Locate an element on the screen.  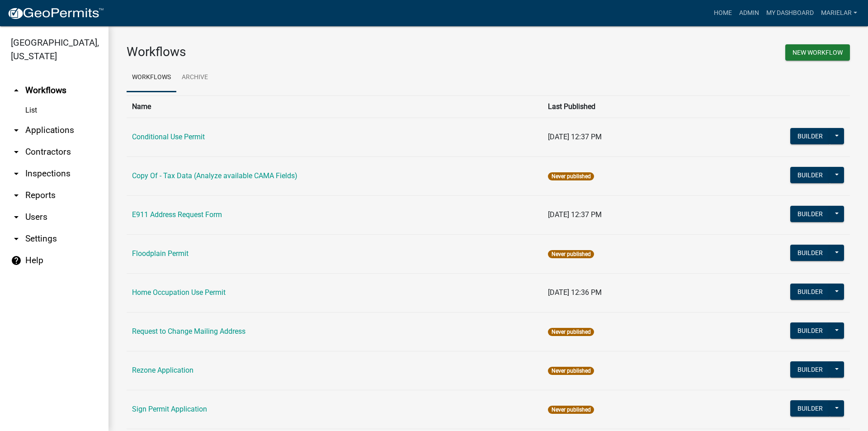
button: New Workflow is located at coordinates (817, 52).